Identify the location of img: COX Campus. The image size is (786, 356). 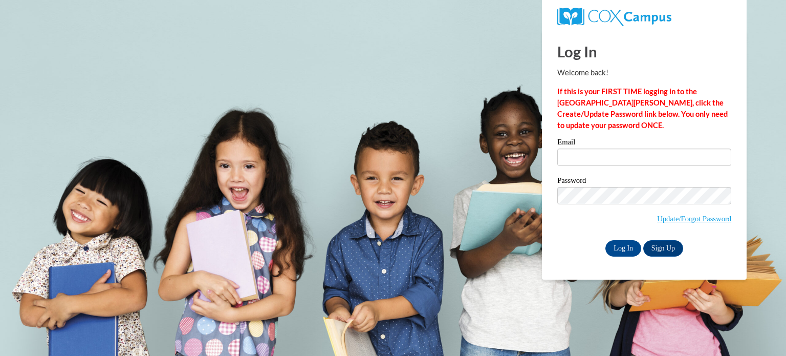
(614, 17).